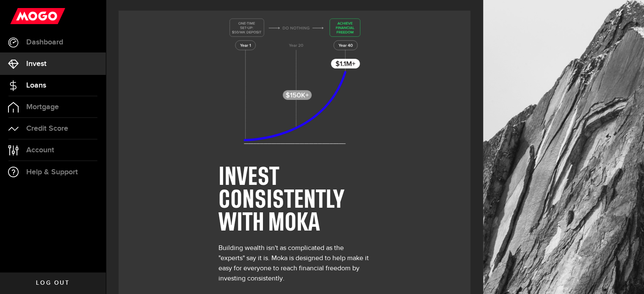  I want to click on span: Mortgage, so click(42, 107).